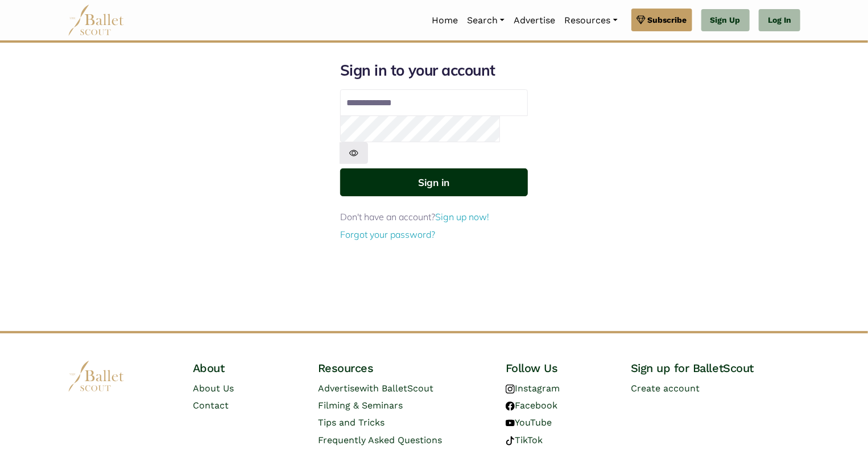  I want to click on a: Tips and Tricks, so click(351, 422).